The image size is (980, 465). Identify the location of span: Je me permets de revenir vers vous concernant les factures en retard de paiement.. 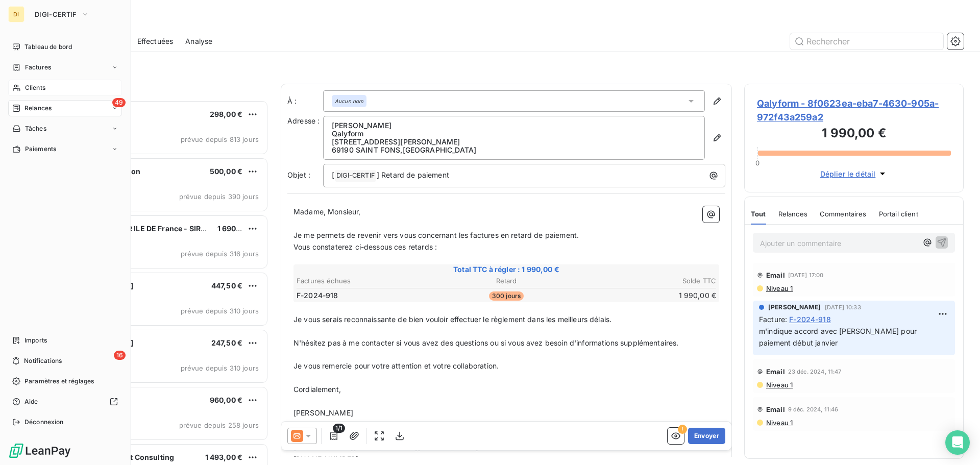
(436, 234).